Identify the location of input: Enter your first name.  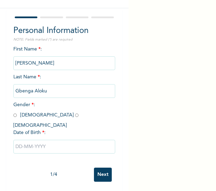
(65, 63).